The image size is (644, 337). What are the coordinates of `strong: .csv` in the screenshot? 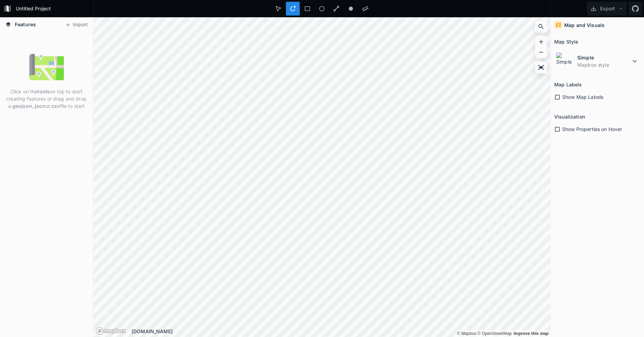 It's located at (55, 106).